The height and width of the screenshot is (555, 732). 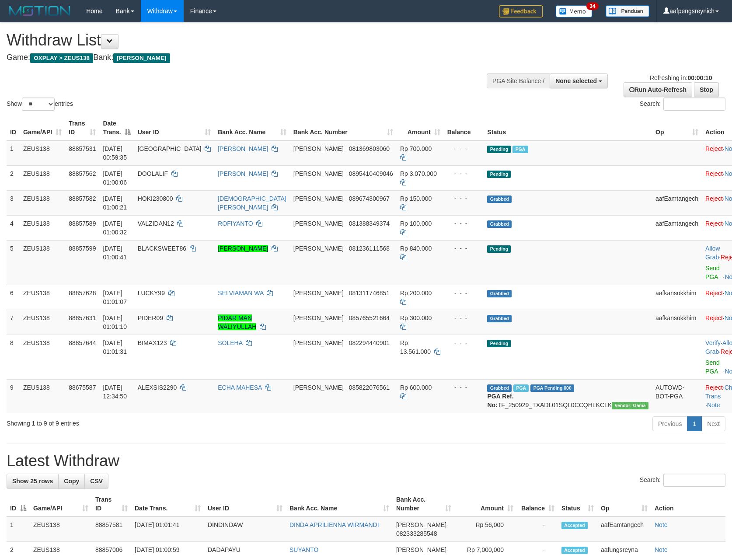 What do you see at coordinates (18, 529) in the screenshot?
I see `td: 1` at bounding box center [18, 529].